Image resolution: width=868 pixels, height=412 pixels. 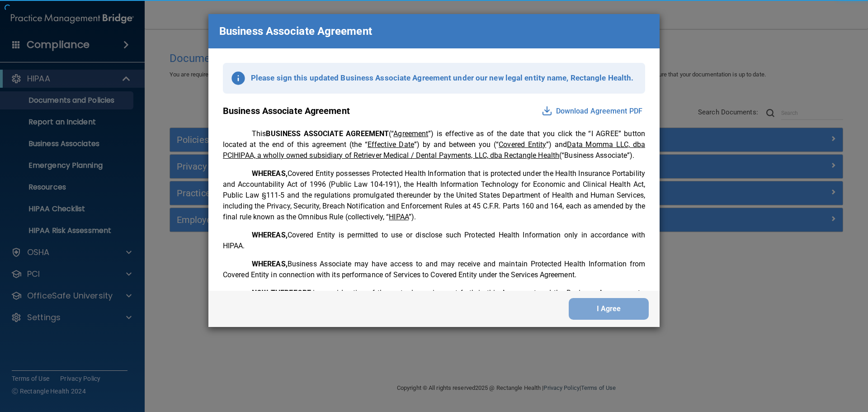 I want to click on u: Effective Date, so click(x=391, y=144).